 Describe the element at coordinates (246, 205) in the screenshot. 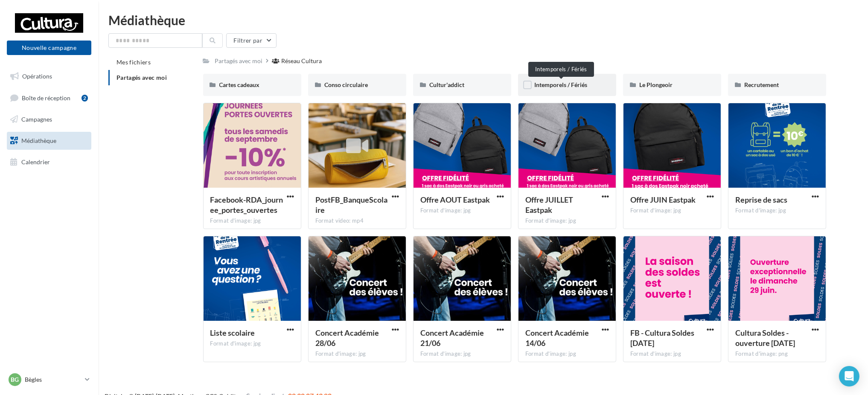

I see `span: Facebook-RDA_journee_portes_ouvertes` at that location.